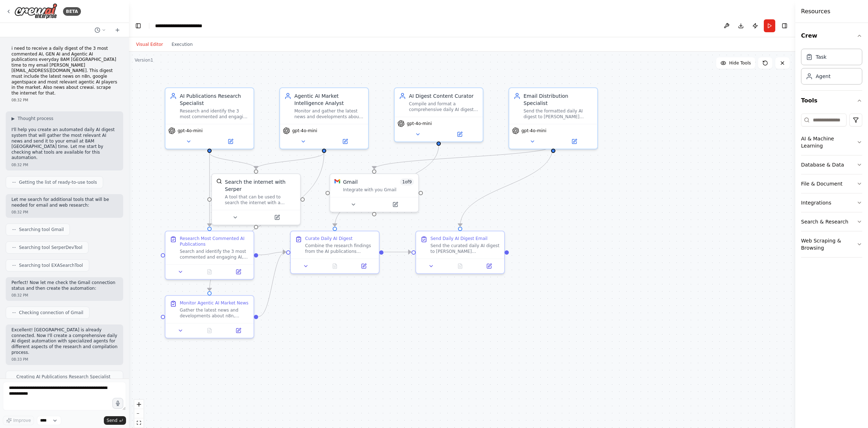  What do you see at coordinates (58, 183) in the screenshot?
I see `span: Getting the list of ready-to-use tools` at bounding box center [58, 183].